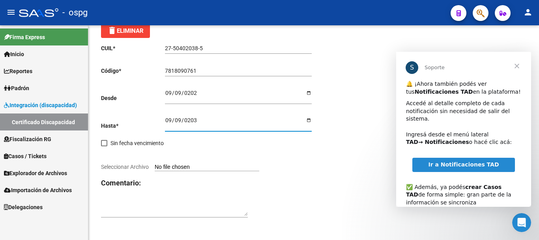 The image size is (539, 240). What do you see at coordinates (25, 156) in the screenshot?
I see `span: Casos / Tickets` at bounding box center [25, 156].